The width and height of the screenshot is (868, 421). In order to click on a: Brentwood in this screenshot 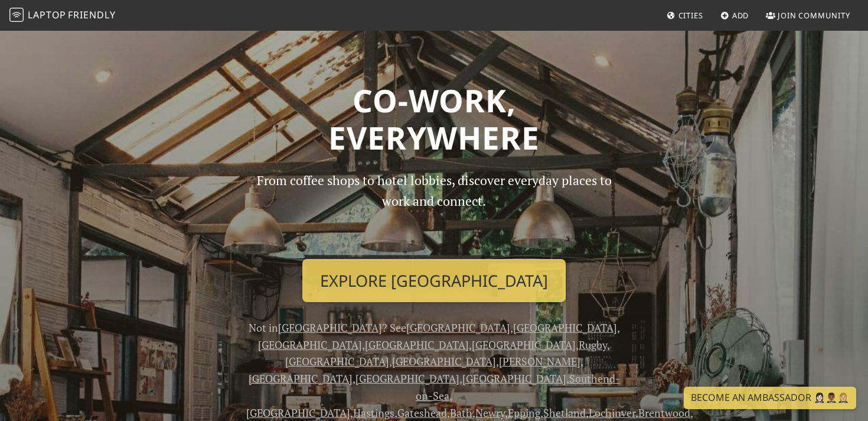, I will do `click(665, 412)`.